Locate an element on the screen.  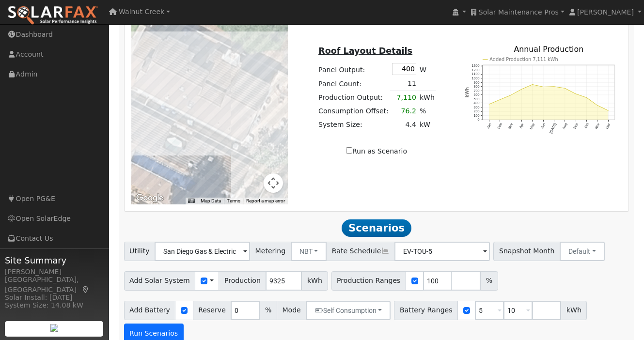
span: Scenarios is located at coordinates (376, 228).